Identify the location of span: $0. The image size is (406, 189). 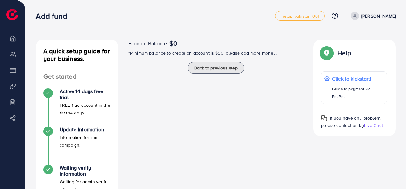
(173, 43).